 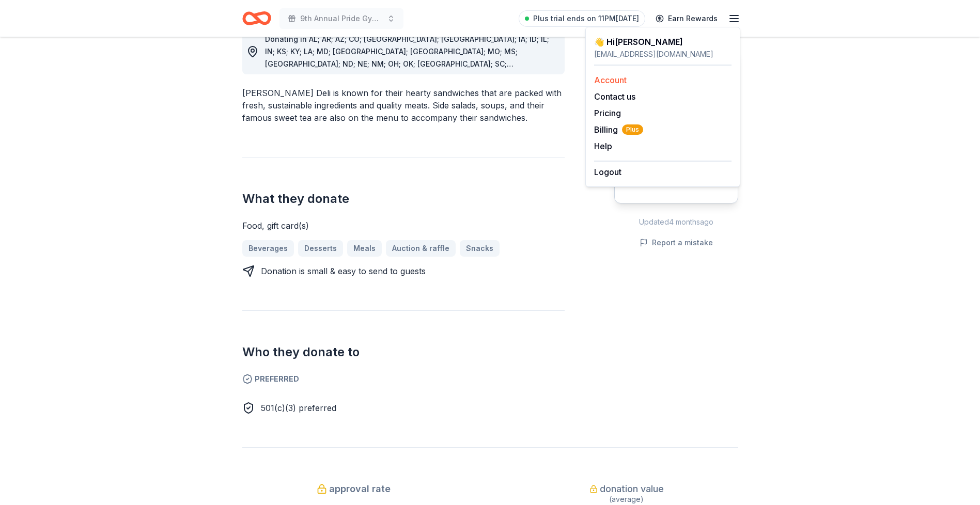 What do you see at coordinates (299, 408) in the screenshot?
I see `span: 501(c)(3) preferred` at bounding box center [299, 408].